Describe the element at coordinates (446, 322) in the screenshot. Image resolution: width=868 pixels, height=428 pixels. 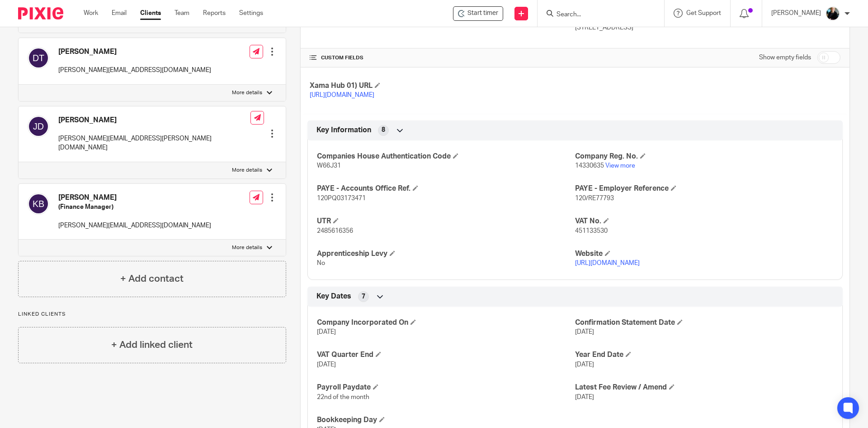
I see `h4: Company Incorporated On` at that location.